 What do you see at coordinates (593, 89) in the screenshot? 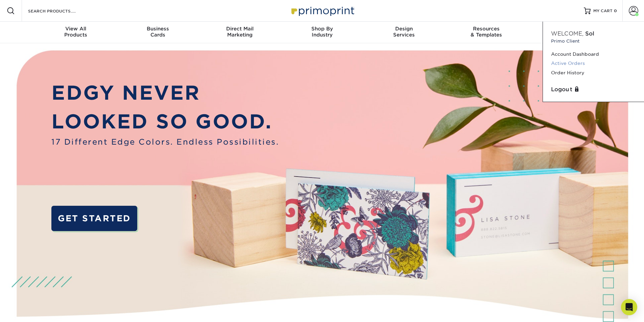
I see `a: Logout` at bounding box center [593, 89].